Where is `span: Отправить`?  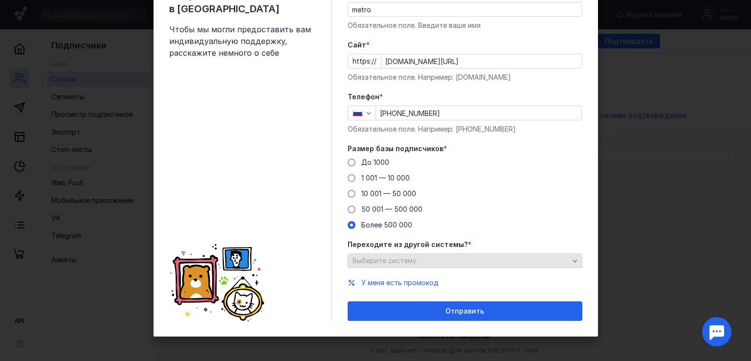 span: Отправить is located at coordinates (464, 311).